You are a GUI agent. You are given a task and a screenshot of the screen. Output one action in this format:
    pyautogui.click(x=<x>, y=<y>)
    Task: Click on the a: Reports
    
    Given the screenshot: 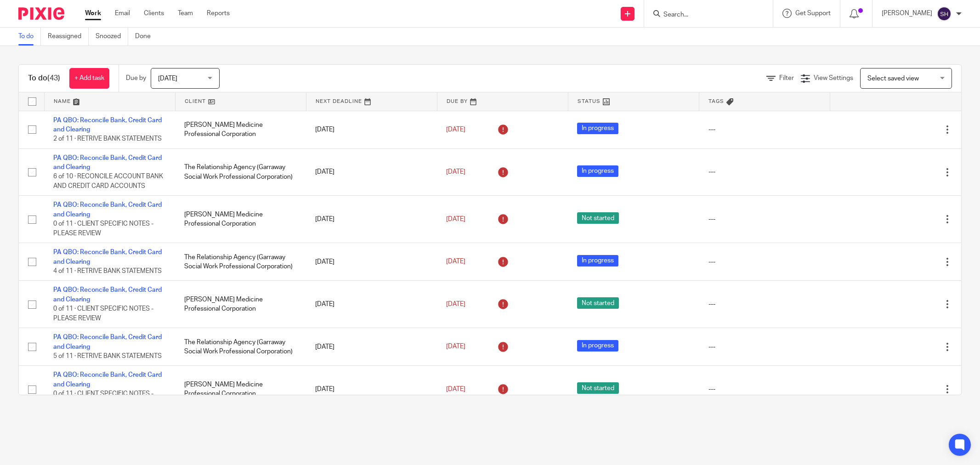 What is the action you would take?
    pyautogui.click(x=218, y=13)
    